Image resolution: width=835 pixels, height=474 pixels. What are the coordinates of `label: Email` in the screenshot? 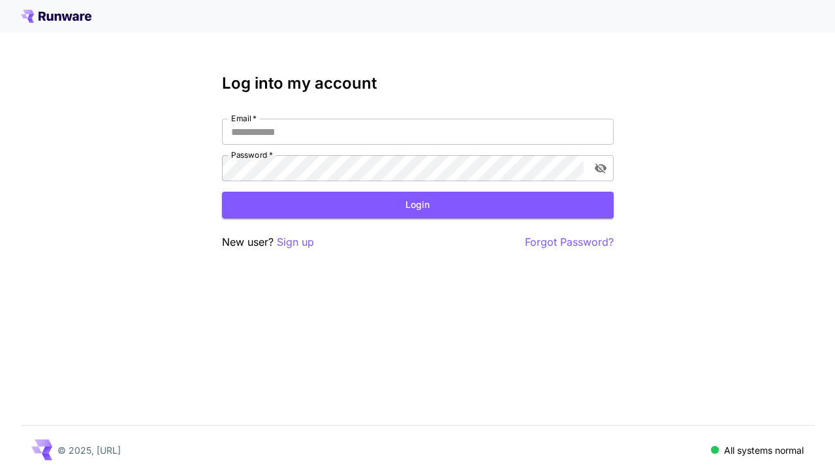 It's located at (243, 118).